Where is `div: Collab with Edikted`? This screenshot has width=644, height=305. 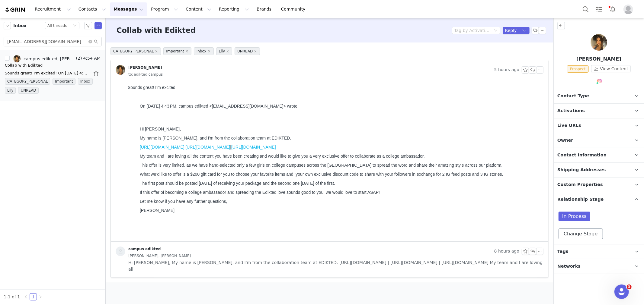 div: Collab with Edikted is located at coordinates (23, 66).